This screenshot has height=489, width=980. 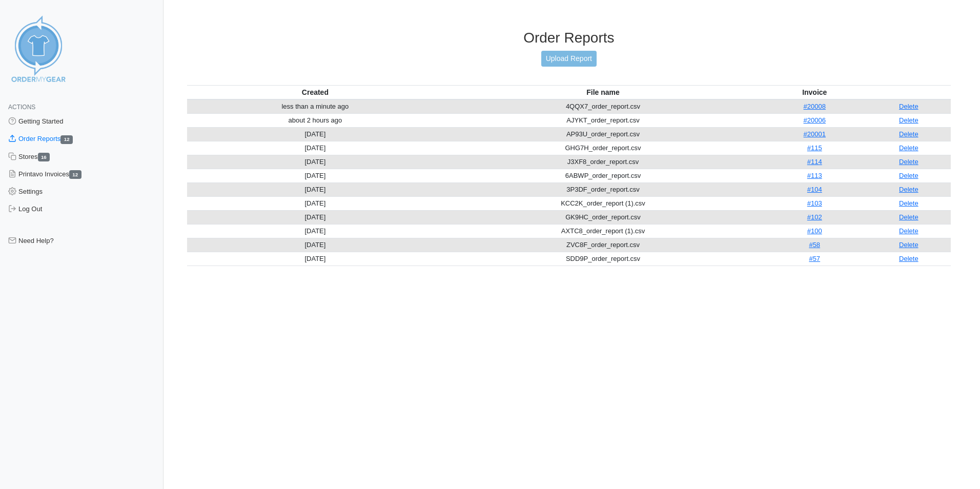 I want to click on td: GK9HC_order_report.csv, so click(x=603, y=216).